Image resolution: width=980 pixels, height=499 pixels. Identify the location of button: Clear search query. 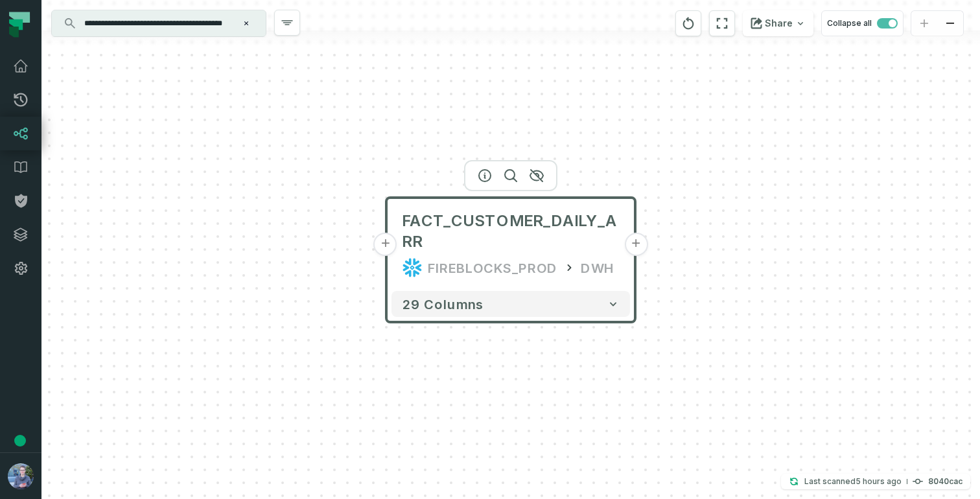
(246, 23).